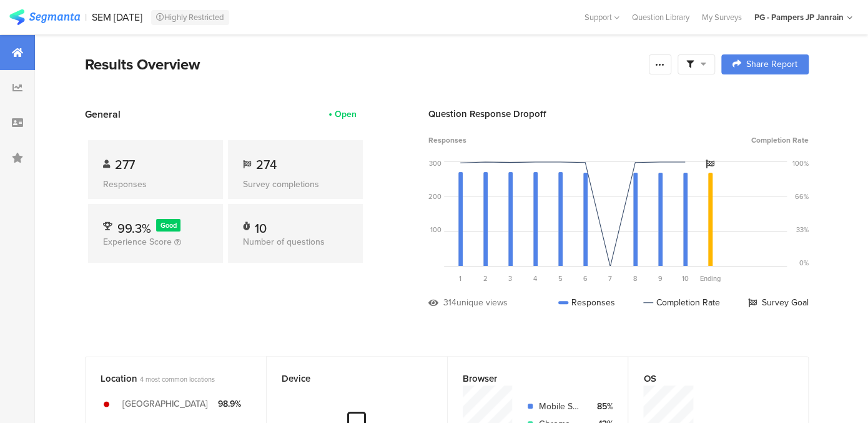 The width and height of the screenshot is (868, 423). Describe the element at coordinates (708, 378) in the screenshot. I see `div: OS` at that location.